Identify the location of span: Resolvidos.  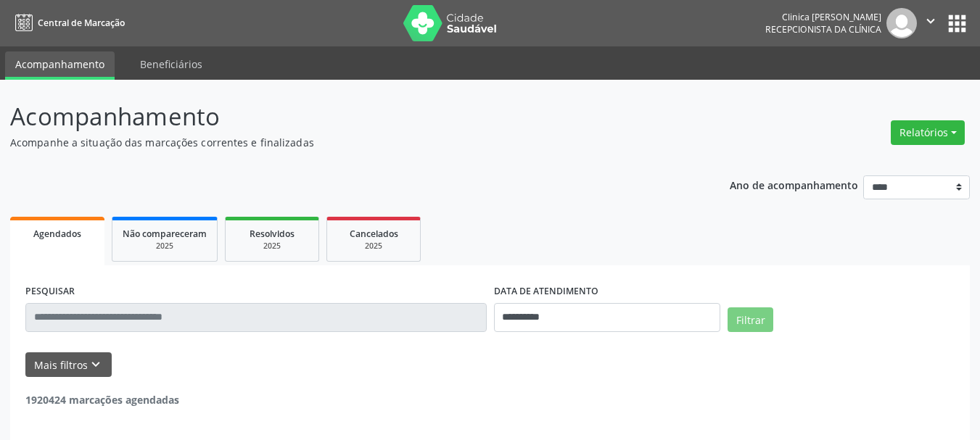
(272, 233).